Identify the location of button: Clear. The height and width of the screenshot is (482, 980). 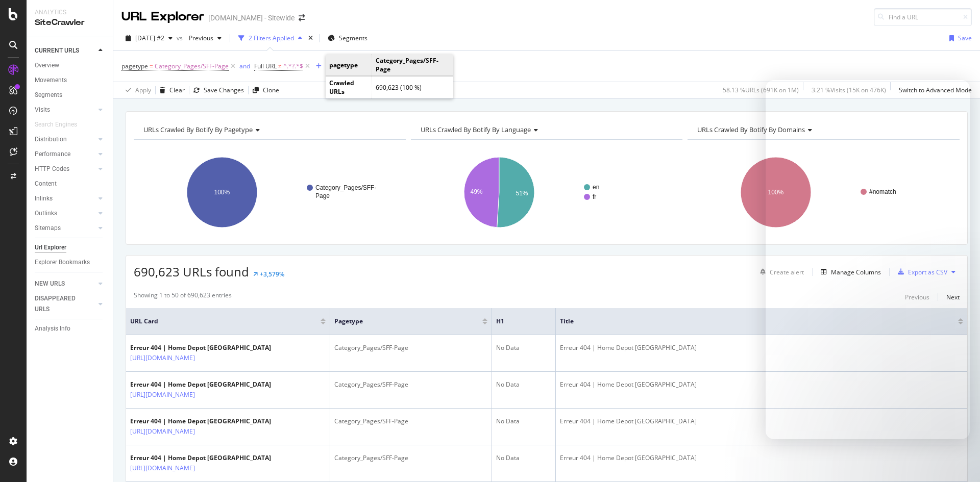
(170, 90).